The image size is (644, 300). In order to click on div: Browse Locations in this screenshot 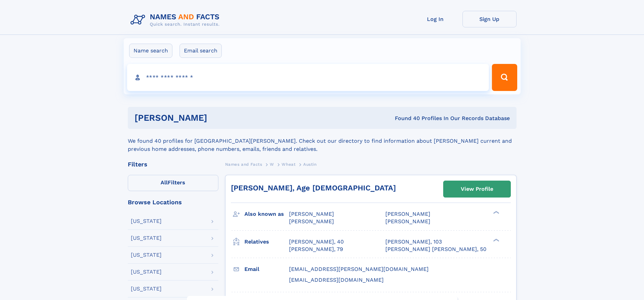, I will do `click(173, 202)`.